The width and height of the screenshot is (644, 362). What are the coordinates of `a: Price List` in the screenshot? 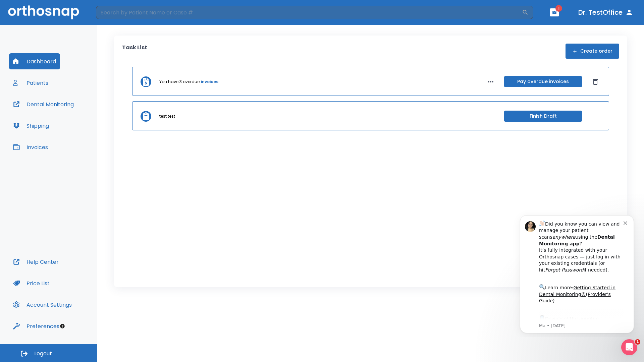 It's located at (31, 283).